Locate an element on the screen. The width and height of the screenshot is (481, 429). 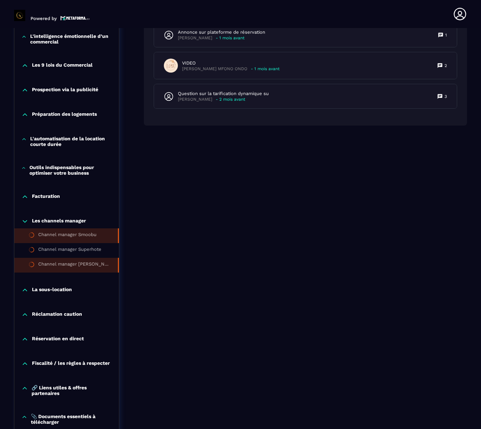
p: La sous-location is located at coordinates (52, 290).